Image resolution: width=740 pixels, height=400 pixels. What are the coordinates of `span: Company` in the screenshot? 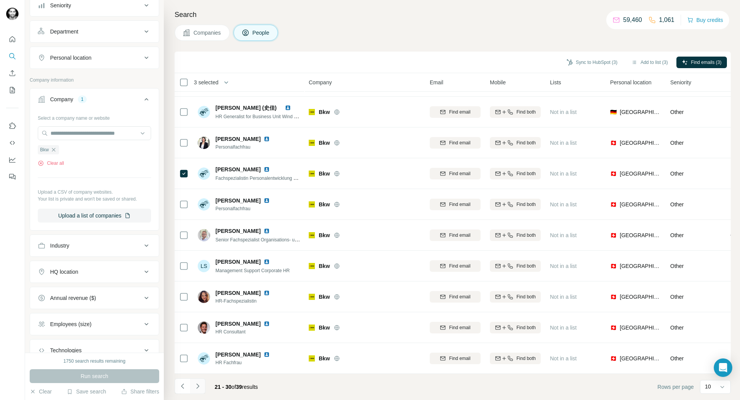 It's located at (320, 82).